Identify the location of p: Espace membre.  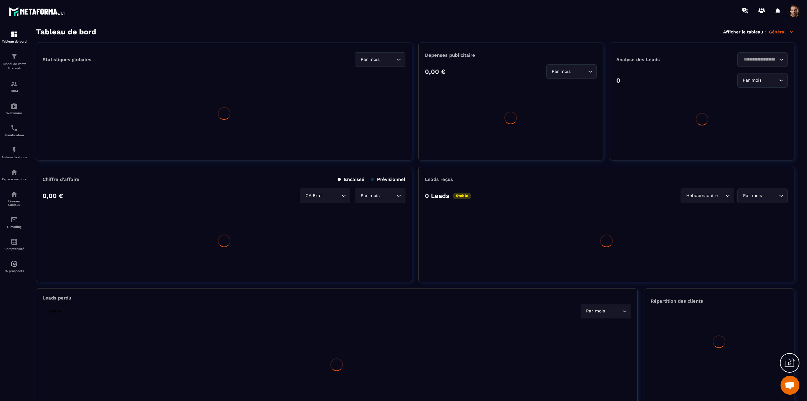
(14, 179).